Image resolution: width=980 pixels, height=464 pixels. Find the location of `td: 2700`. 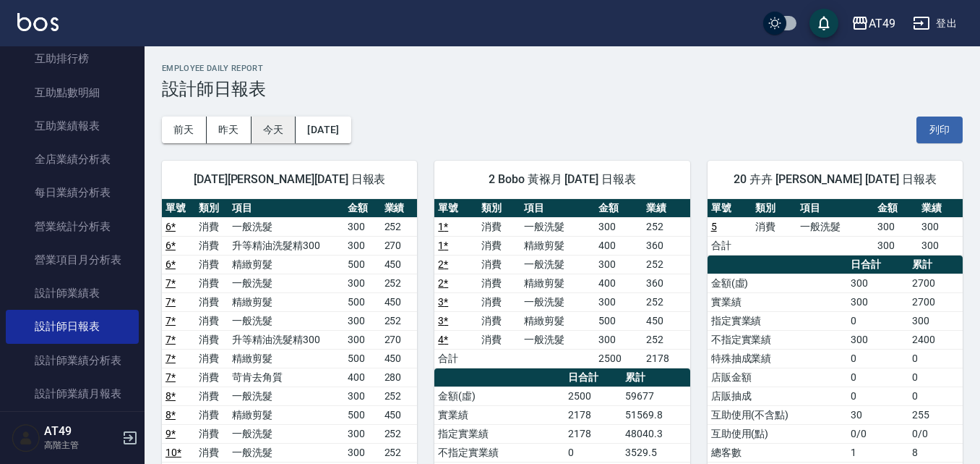

td: 2700 is located at coordinates (936, 302).